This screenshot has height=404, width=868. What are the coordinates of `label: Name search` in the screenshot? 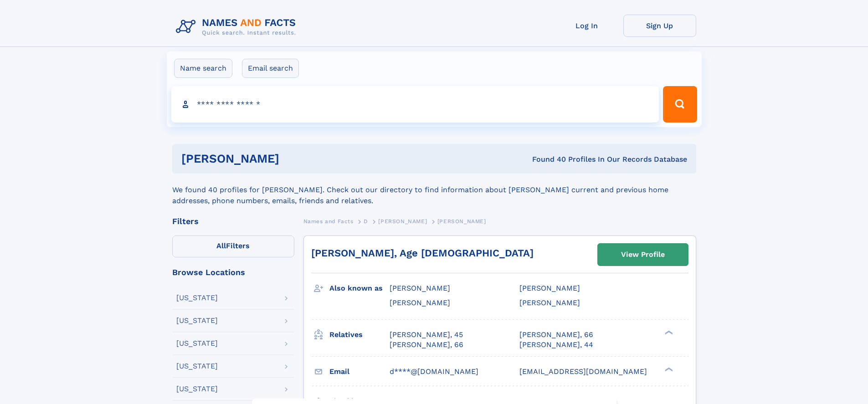 It's located at (203, 68).